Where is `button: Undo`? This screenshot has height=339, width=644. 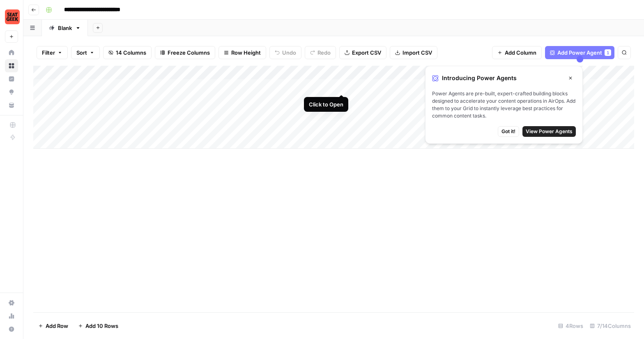
button: Undo is located at coordinates (286, 53).